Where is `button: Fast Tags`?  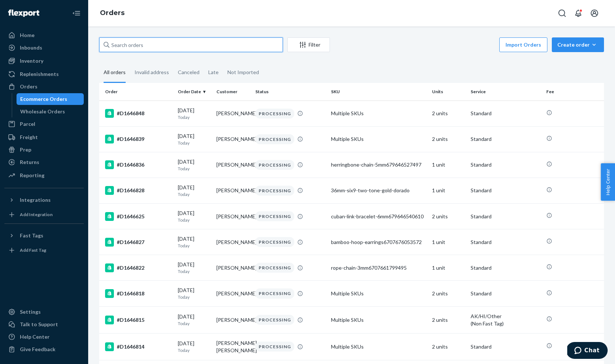
button: Fast Tags is located at coordinates (44, 236).